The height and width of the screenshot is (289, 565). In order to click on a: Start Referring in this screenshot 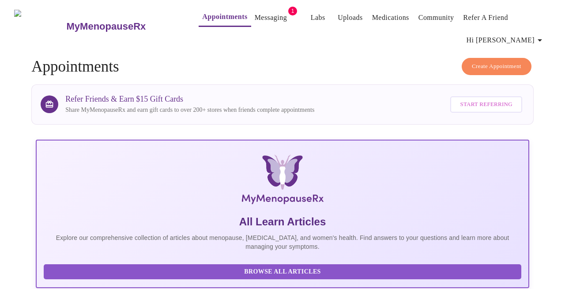, I will do `click(486, 104)`.